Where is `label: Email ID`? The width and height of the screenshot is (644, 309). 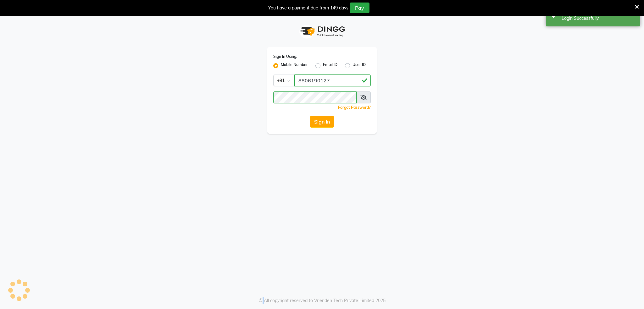
label: Email ID is located at coordinates (330, 66).